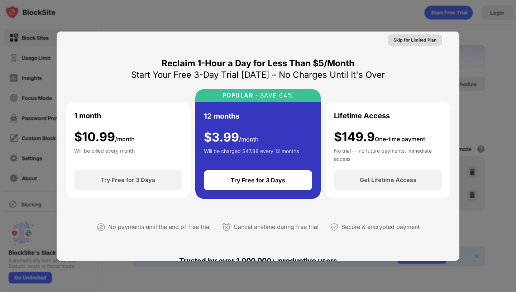  I want to click on div: Cancel anytime during free trial, so click(276, 227).